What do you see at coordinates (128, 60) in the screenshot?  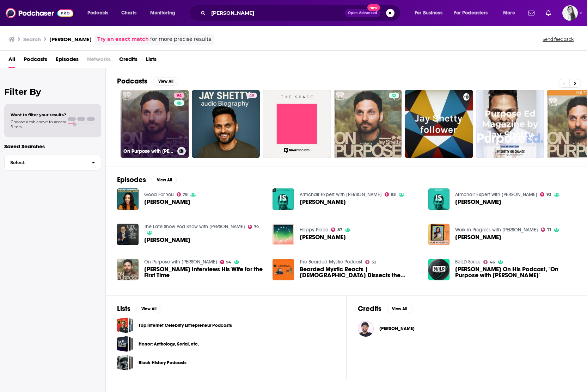 I see `a: Credits` at bounding box center [128, 60].